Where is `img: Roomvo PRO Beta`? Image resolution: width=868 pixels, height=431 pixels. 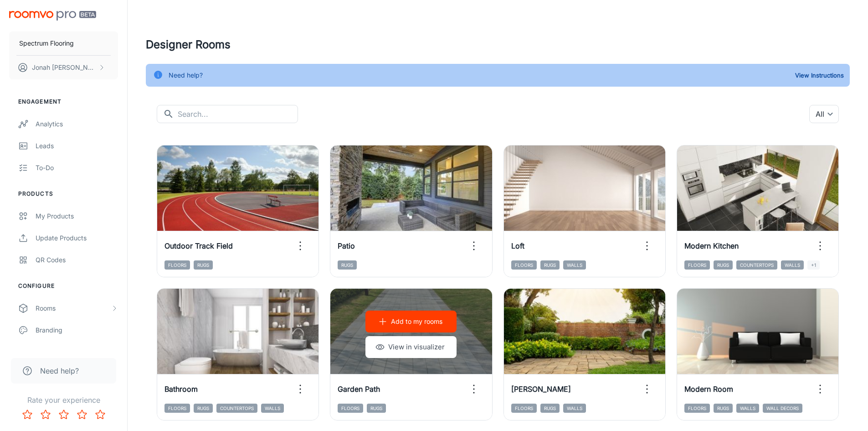 img: Roomvo PRO Beta is located at coordinates (53, 16).